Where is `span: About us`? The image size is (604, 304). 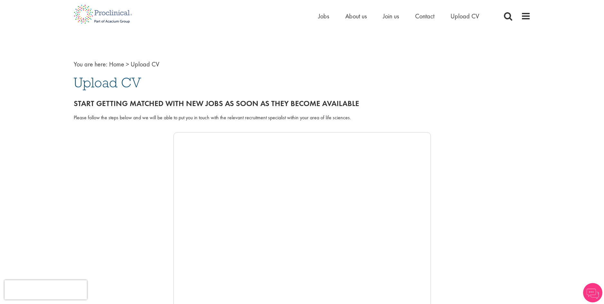 span: About us is located at coordinates (356, 16).